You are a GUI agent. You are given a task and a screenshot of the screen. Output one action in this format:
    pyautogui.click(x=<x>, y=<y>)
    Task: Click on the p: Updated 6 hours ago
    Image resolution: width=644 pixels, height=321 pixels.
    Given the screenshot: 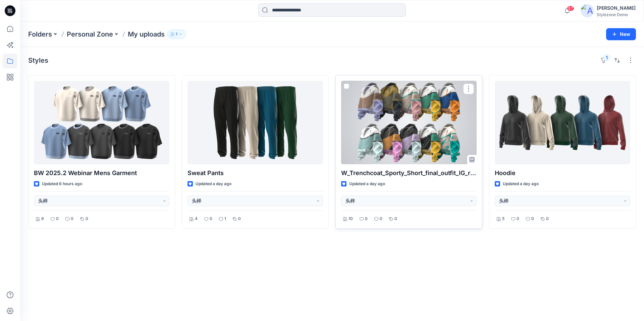 What is the action you would take?
    pyautogui.click(x=62, y=184)
    